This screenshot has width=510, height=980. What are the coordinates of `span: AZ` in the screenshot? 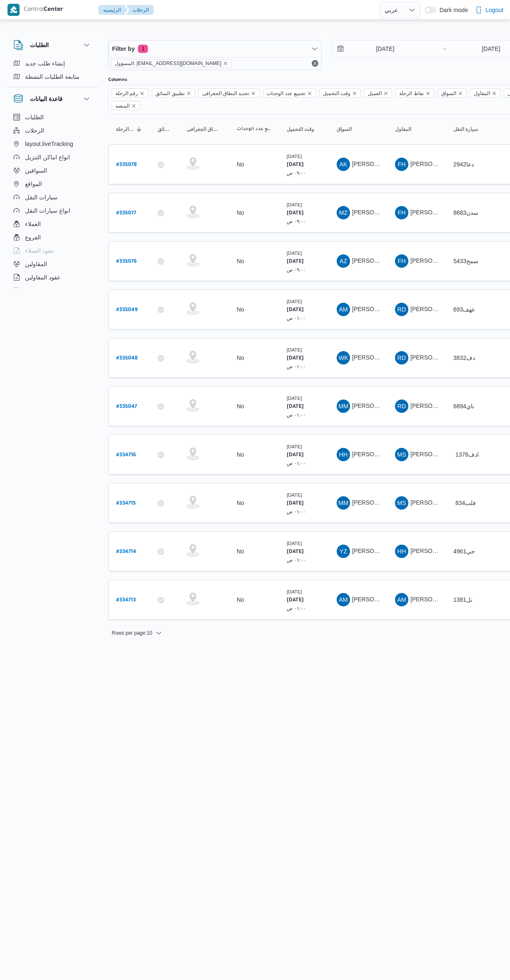 It's located at (343, 261).